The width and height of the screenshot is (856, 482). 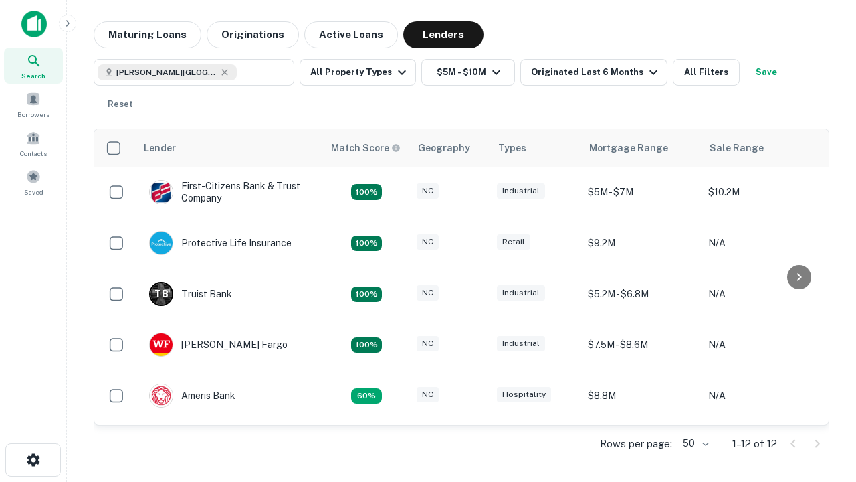 What do you see at coordinates (367, 148) in the screenshot?
I see `th: Capitalize uses an advanced AI algorithm to match your search with the best lender. The match sco...` at bounding box center [367, 148].